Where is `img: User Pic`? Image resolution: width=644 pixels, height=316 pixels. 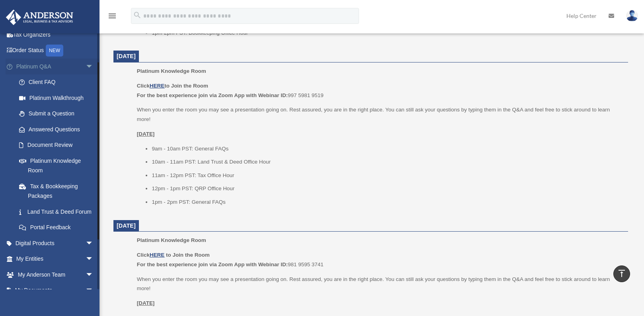
img: User Pic is located at coordinates (632, 15).